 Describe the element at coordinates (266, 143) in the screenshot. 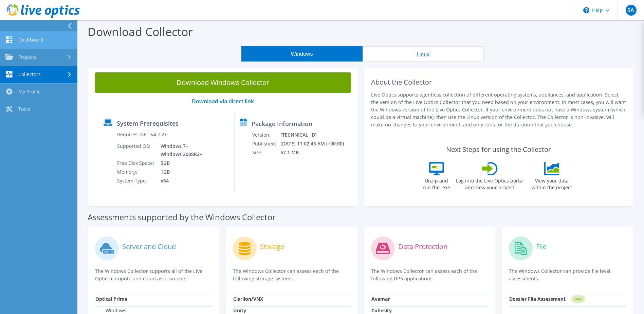

I see `td: Published:` at that location.